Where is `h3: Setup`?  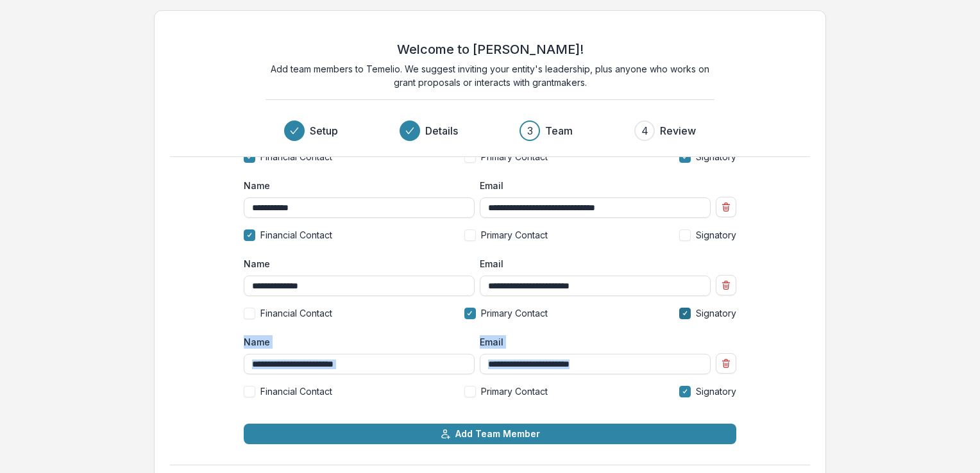
h3: Setup is located at coordinates (324, 131).